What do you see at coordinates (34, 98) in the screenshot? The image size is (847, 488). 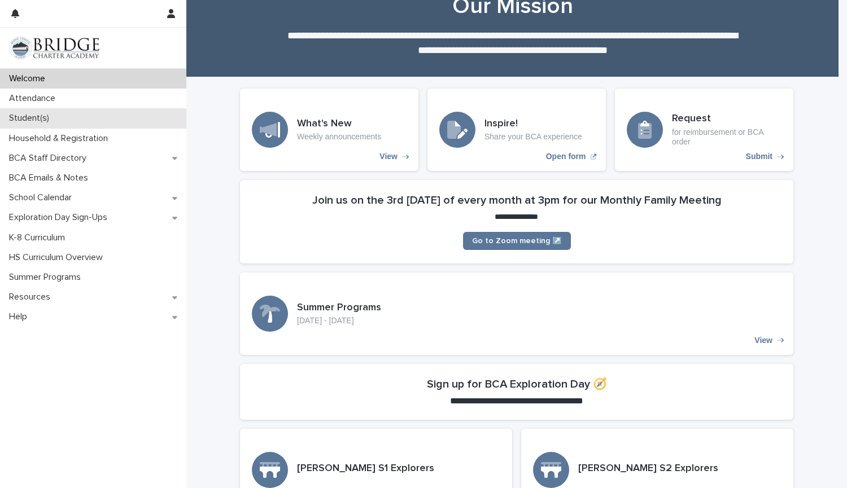 I see `p: Attendance` at bounding box center [34, 98].